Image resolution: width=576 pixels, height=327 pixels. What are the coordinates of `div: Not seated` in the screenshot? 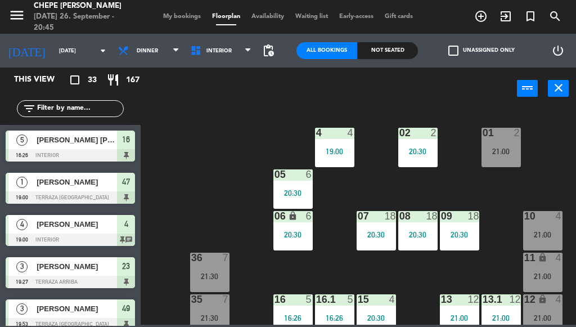 It's located at (388, 51).